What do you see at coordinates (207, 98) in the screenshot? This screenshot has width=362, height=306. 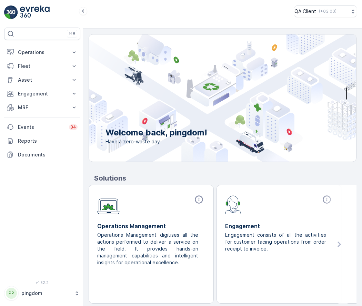 I see `img: city illustration` at bounding box center [207, 98].